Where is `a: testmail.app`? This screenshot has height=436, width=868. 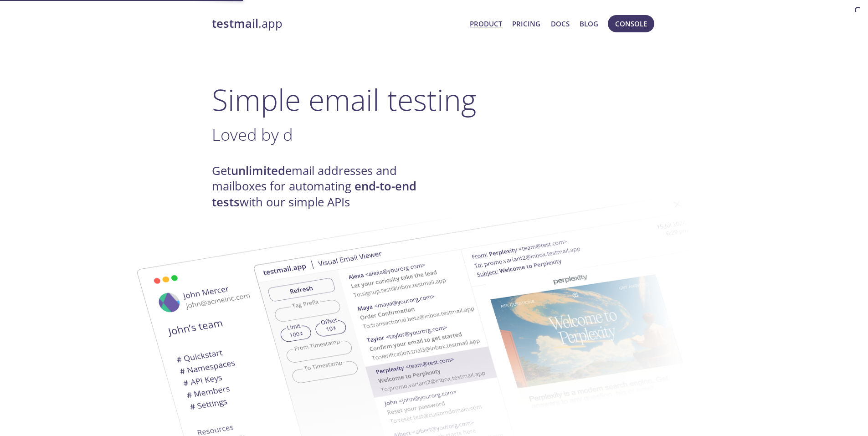
a: testmail.app is located at coordinates (337, 24).